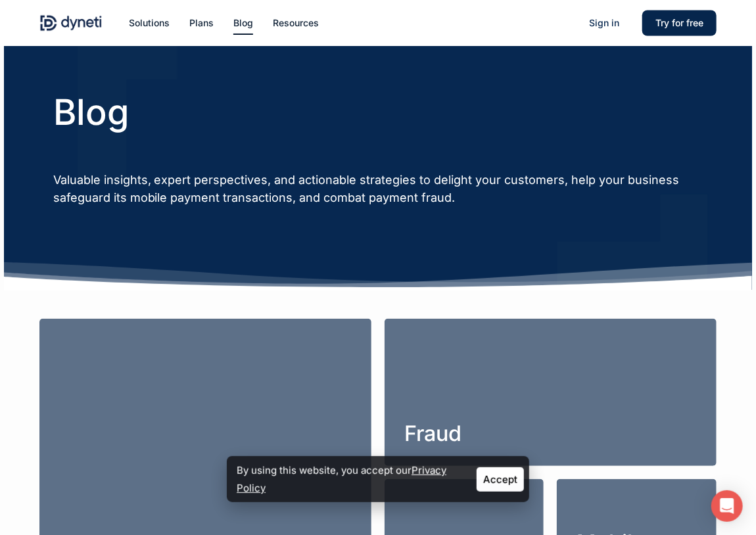 The width and height of the screenshot is (756, 535). I want to click on a: Sign in, so click(604, 23).